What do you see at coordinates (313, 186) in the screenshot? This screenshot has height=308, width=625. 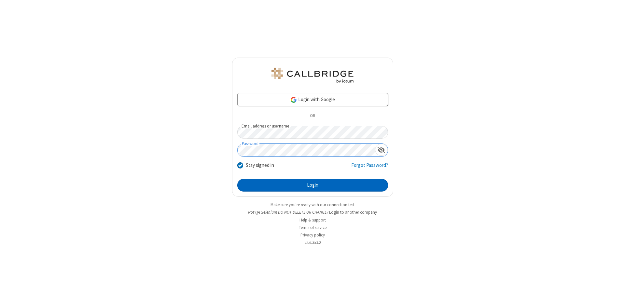 I see `button: Login` at bounding box center [313, 186].